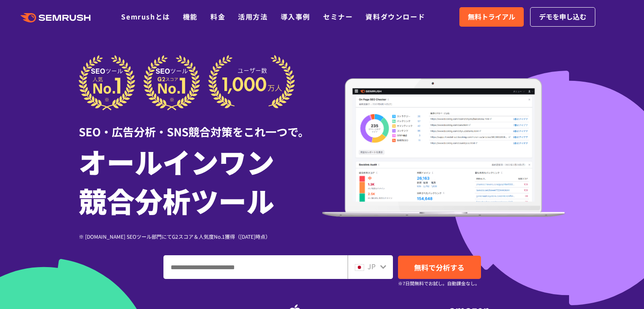  I want to click on span: 無料トライアル, so click(492, 17).